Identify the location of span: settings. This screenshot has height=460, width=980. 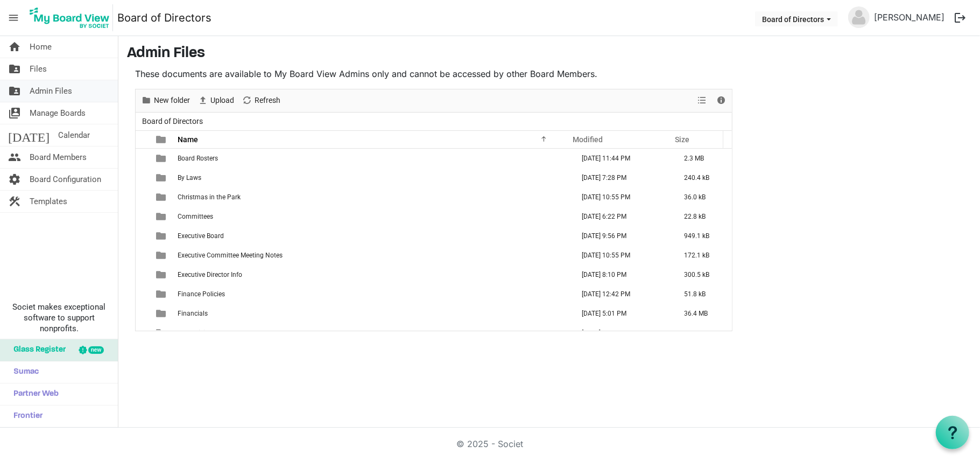
(14, 180).